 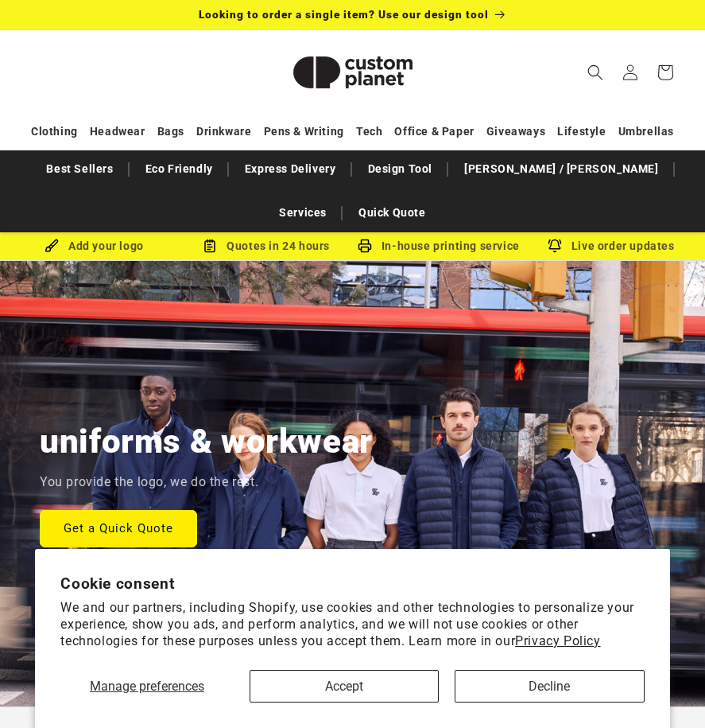 What do you see at coordinates (352, 71) in the screenshot?
I see `a: Custom Planet` at bounding box center [352, 71].